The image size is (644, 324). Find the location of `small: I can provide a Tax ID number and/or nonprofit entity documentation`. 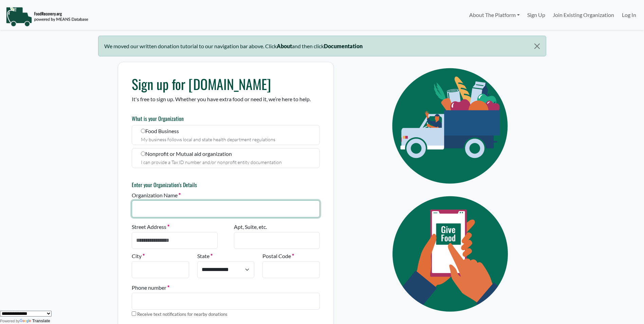

small: I can provide a Tax ID number and/or nonprofit entity documentation is located at coordinates (211, 162).